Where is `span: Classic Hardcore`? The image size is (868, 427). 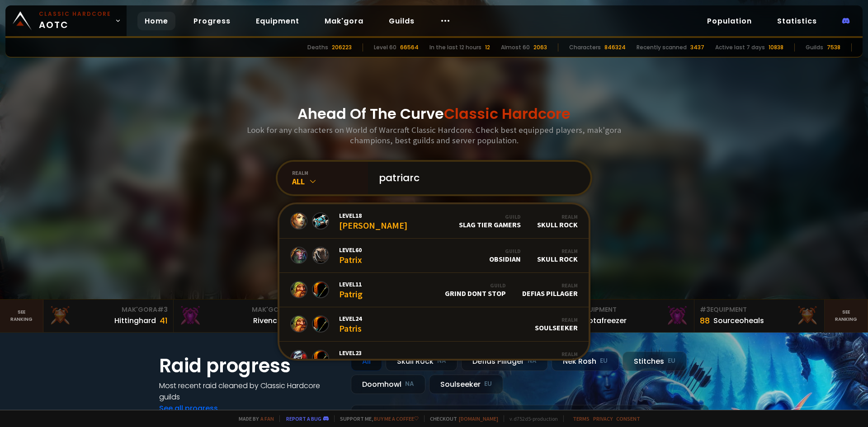 span: Classic Hardcore is located at coordinates (507, 113).